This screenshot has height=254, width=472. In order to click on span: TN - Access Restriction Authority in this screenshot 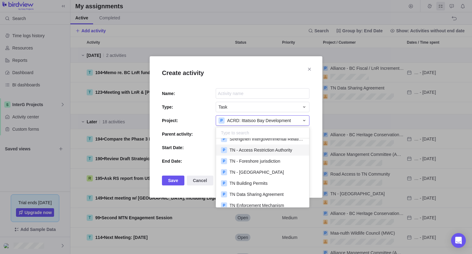, I will do `click(261, 150)`.